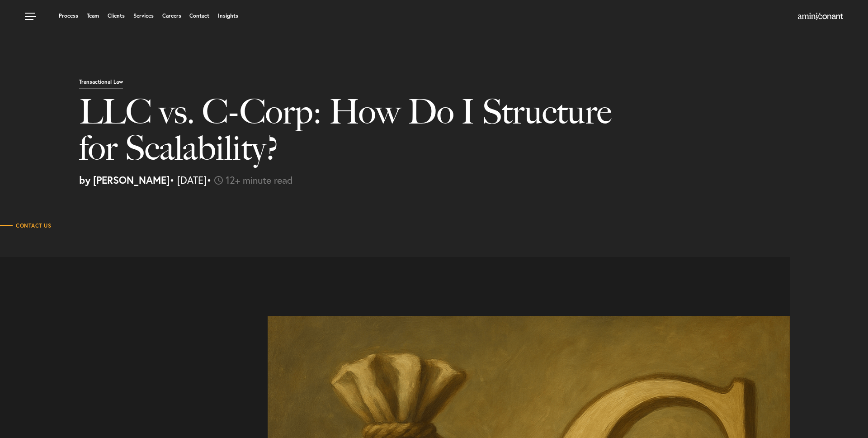  Describe the element at coordinates (259, 180) in the screenshot. I see `span: 12+ minute read` at that location.